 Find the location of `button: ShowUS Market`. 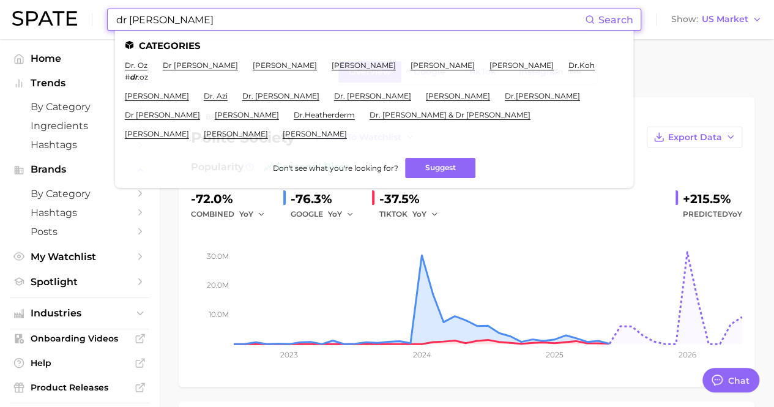

button: ShowUS Market is located at coordinates (716, 20).